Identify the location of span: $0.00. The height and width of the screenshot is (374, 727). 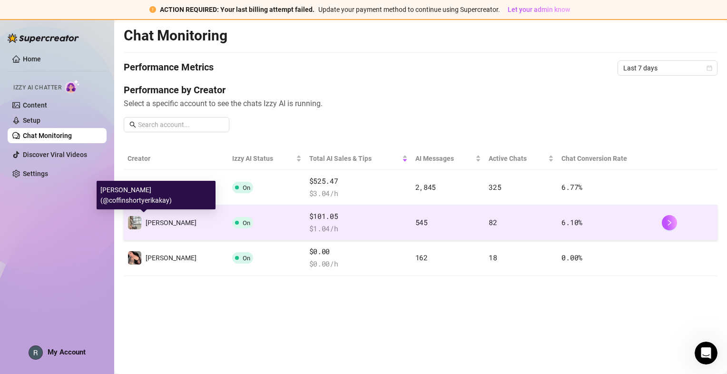
(358, 252).